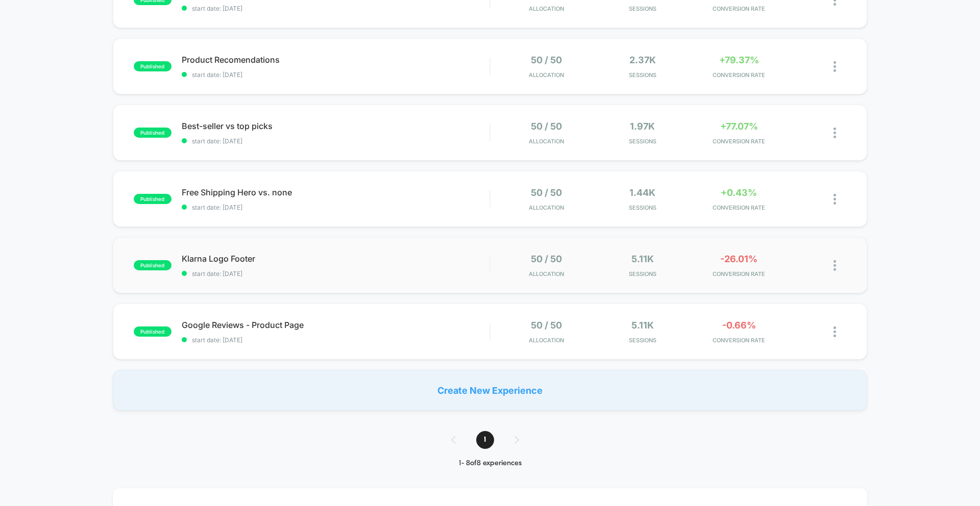 The height and width of the screenshot is (506, 980). Describe the element at coordinates (336, 325) in the screenshot. I see `span: Google Reviews - Product Page` at that location.